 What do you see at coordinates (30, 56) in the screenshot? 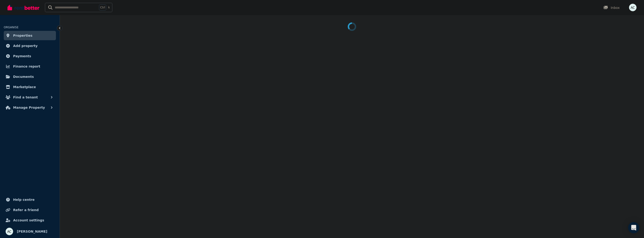
I see `a: Payments` at bounding box center [30, 56].